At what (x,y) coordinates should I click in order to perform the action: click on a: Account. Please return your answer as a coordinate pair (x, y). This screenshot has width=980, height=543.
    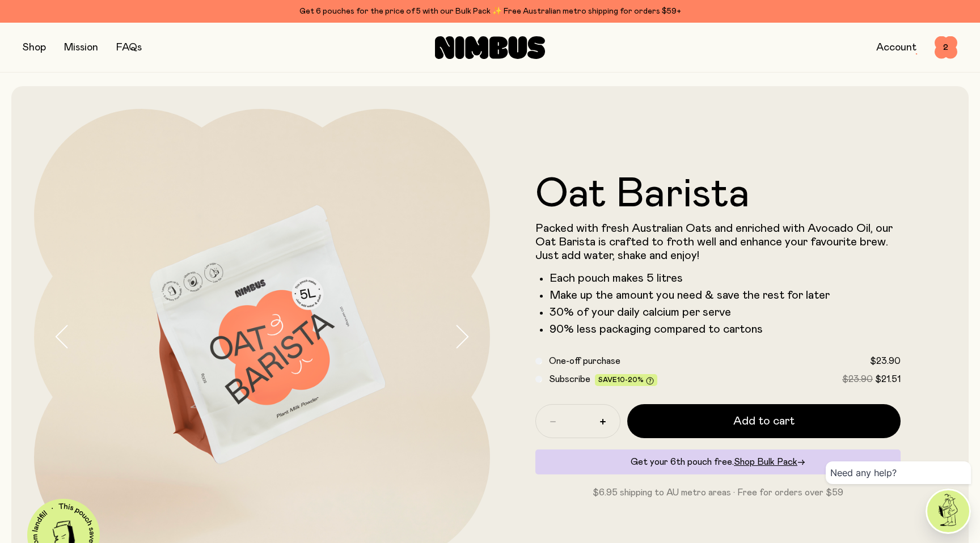
    Looking at the image, I should click on (896, 48).